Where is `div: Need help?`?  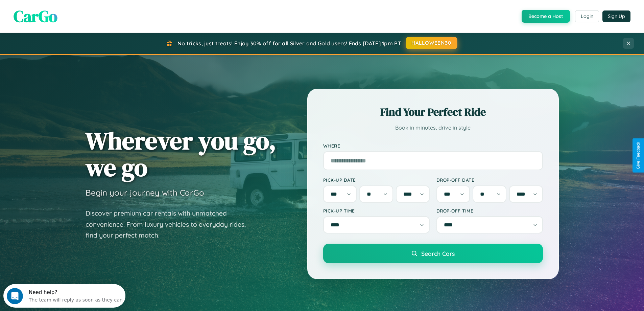
div: Need help? is located at coordinates (72, 9).